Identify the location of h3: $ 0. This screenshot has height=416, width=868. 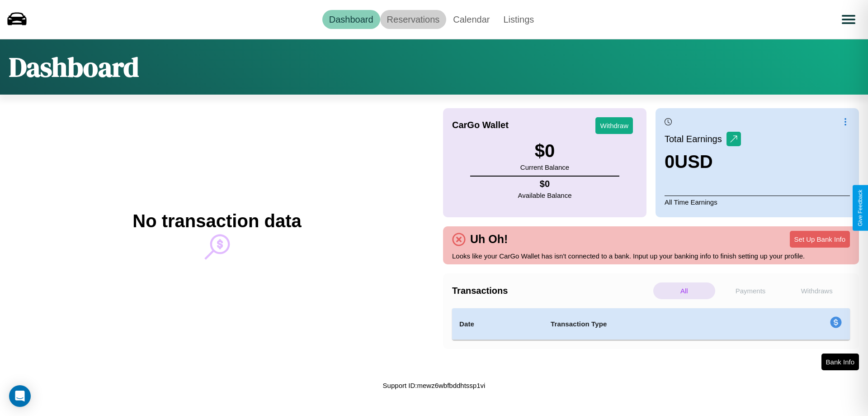
(545, 151).